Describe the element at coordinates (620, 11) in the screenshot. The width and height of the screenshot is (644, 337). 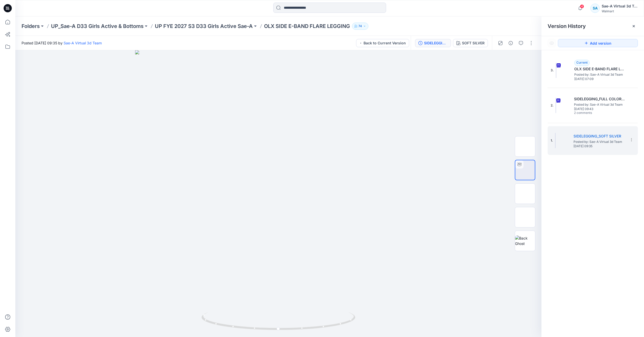
I see `div: Walmart` at that location.